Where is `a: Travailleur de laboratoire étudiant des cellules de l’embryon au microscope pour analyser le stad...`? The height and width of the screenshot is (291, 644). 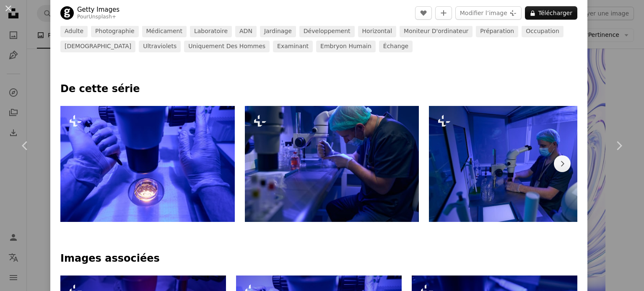 a: Travailleur de laboratoire étudiant des cellules de l’embryon au microscope pour analyser le stad... is located at coordinates (148, 164).